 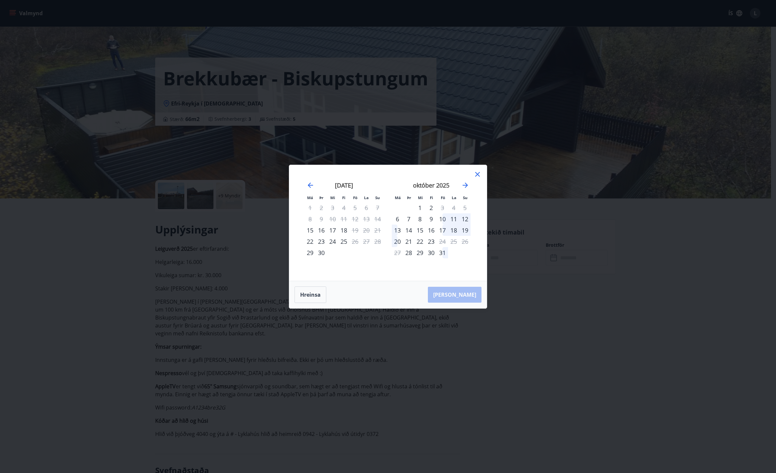 I want to click on div: Move backward to switch to the previous month., so click(x=310, y=185).